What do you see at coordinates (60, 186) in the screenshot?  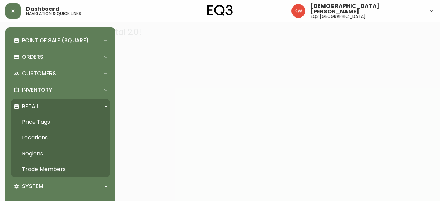 I see `div: System` at bounding box center [60, 186].